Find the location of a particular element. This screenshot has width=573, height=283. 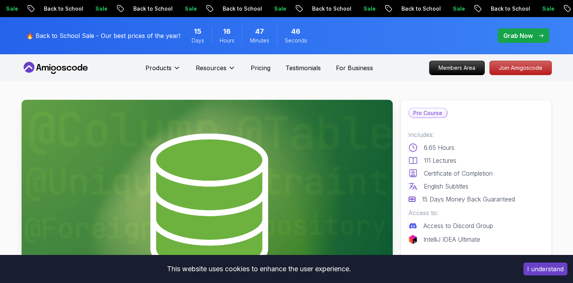

a: Testimonials is located at coordinates (303, 68).